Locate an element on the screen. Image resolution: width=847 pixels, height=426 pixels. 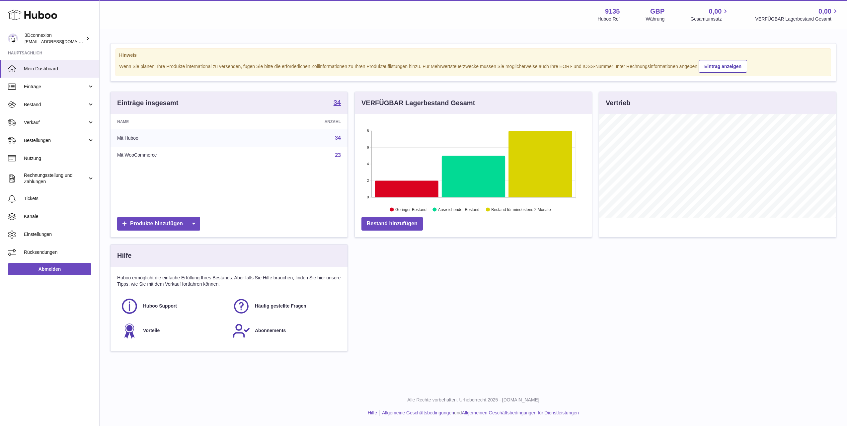
img: order_eu@3dconnexion.com is located at coordinates (13, 39).